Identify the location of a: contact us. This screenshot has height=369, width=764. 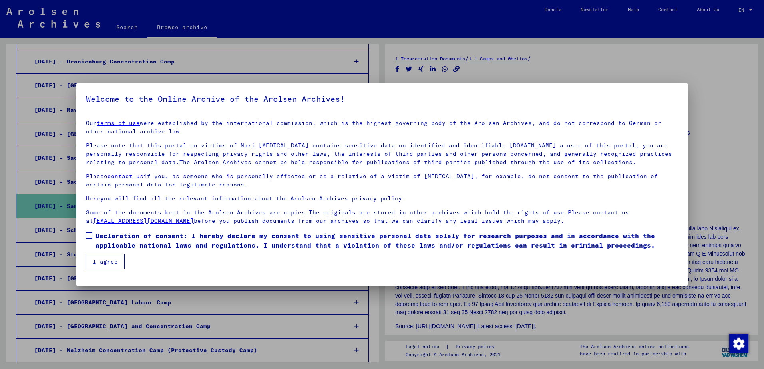
(125, 176).